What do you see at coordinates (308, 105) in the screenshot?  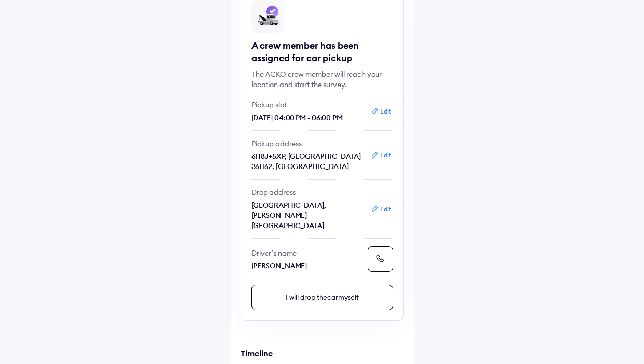 I see `p: Pickup slot` at bounding box center [308, 105].